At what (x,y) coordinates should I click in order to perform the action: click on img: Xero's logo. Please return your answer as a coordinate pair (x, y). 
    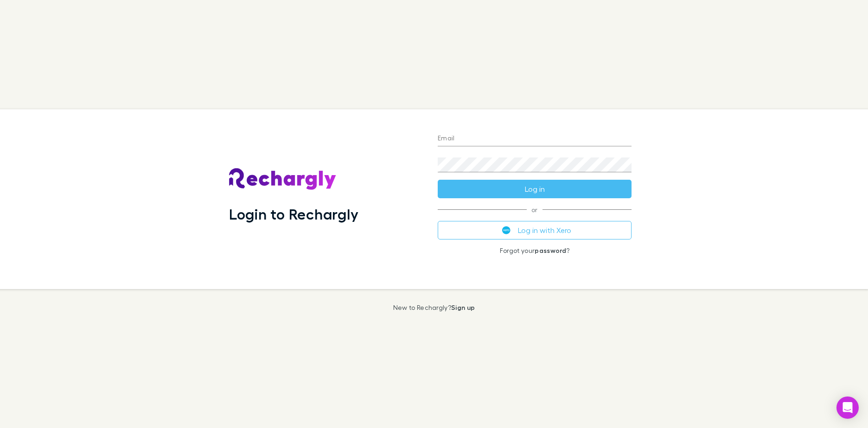
    Looking at the image, I should click on (506, 230).